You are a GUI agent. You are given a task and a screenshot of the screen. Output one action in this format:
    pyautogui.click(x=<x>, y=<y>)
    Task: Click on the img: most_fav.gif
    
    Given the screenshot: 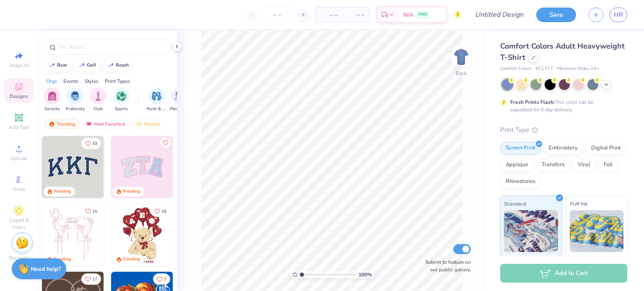 What is the action you would take?
    pyautogui.click(x=89, y=124)
    